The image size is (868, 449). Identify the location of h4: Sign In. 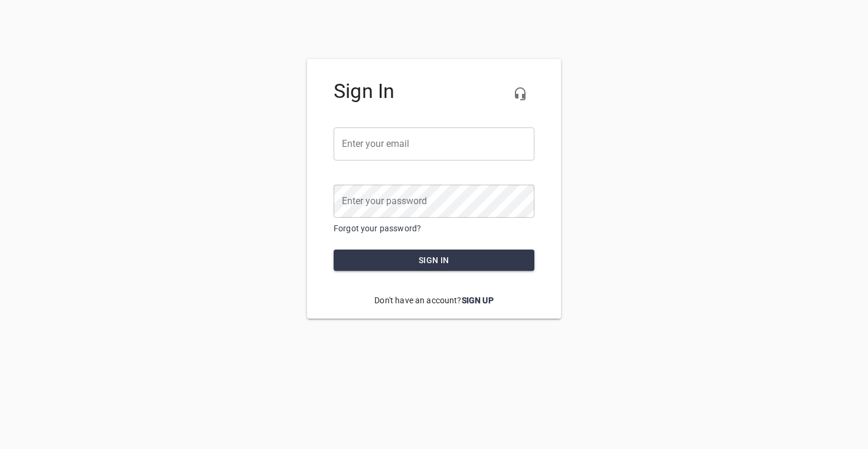
(434, 91).